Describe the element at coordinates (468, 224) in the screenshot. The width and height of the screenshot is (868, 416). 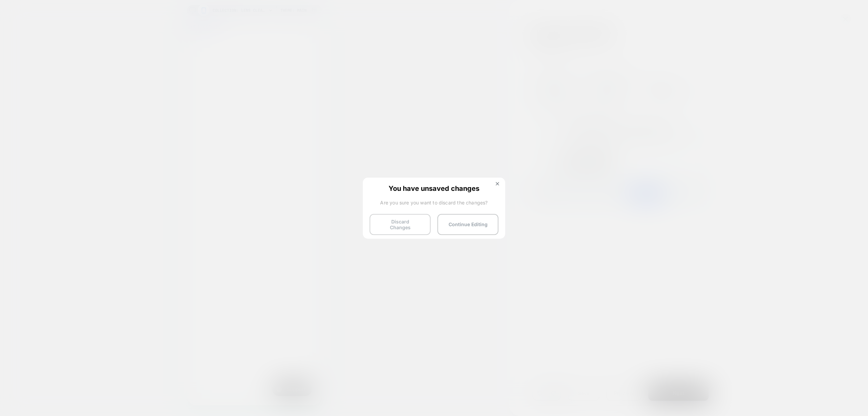
I see `button: Continue Editing` at that location.